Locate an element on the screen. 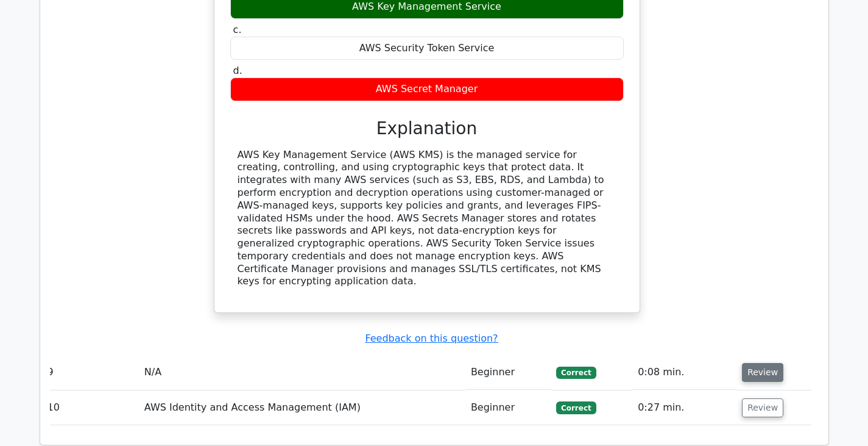  td: 10 is located at coordinates (90, 408).